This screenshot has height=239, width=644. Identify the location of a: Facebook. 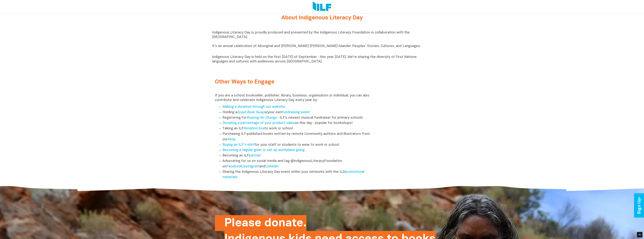
(234, 167).